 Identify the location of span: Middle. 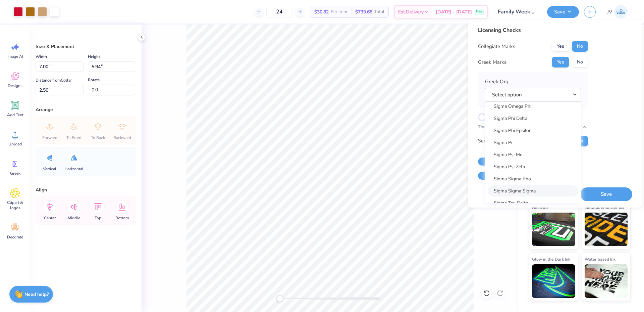
(74, 218).